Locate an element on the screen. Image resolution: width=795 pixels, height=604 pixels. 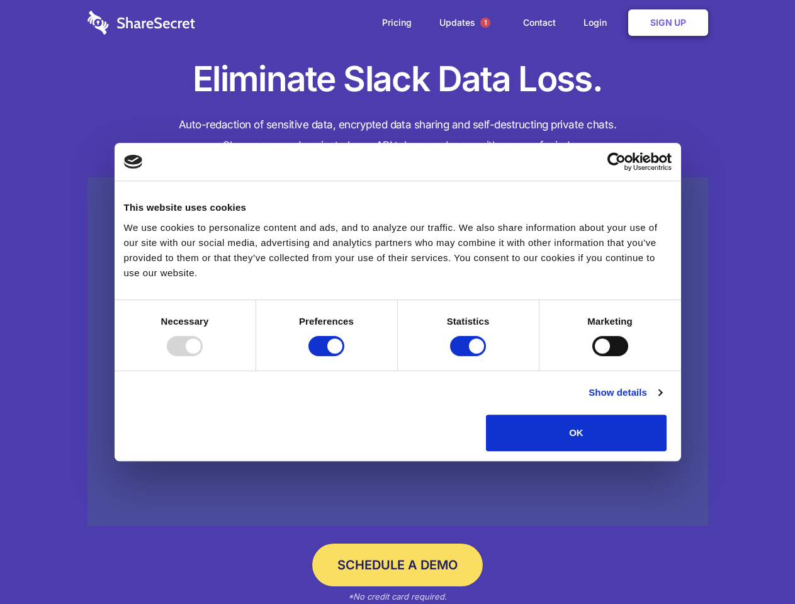
span: 1 is located at coordinates (485, 23).